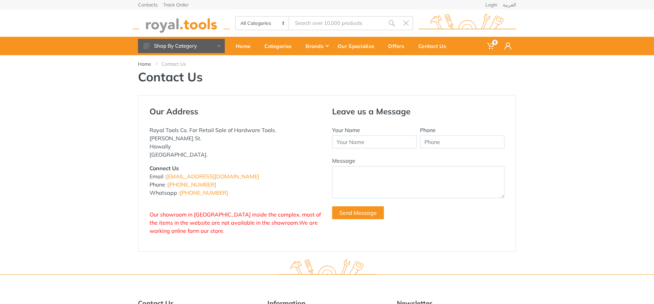 Image resolution: width=654 pixels, height=304 pixels. I want to click on label: Message, so click(344, 161).